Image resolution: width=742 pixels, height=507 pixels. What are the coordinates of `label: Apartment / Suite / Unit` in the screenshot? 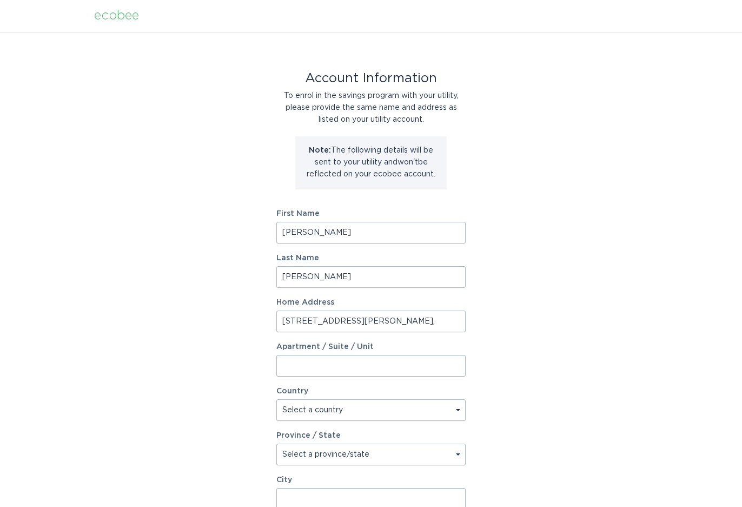 It's located at (371, 347).